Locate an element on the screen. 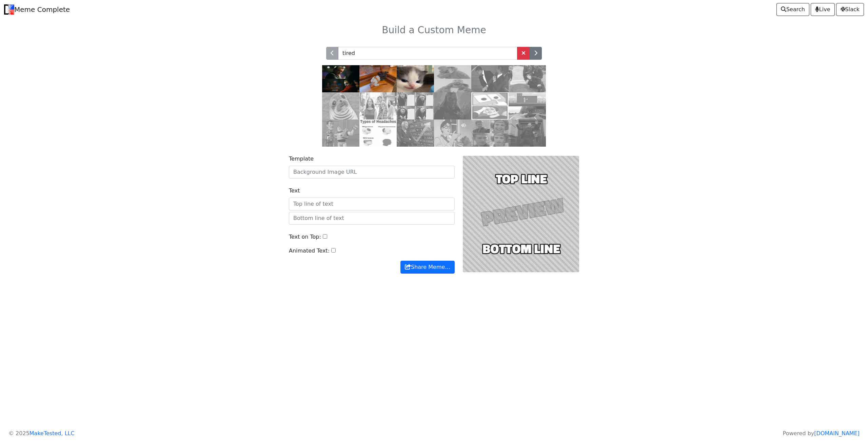 The image size is (868, 443). img: ds.jpg is located at coordinates (490, 106).